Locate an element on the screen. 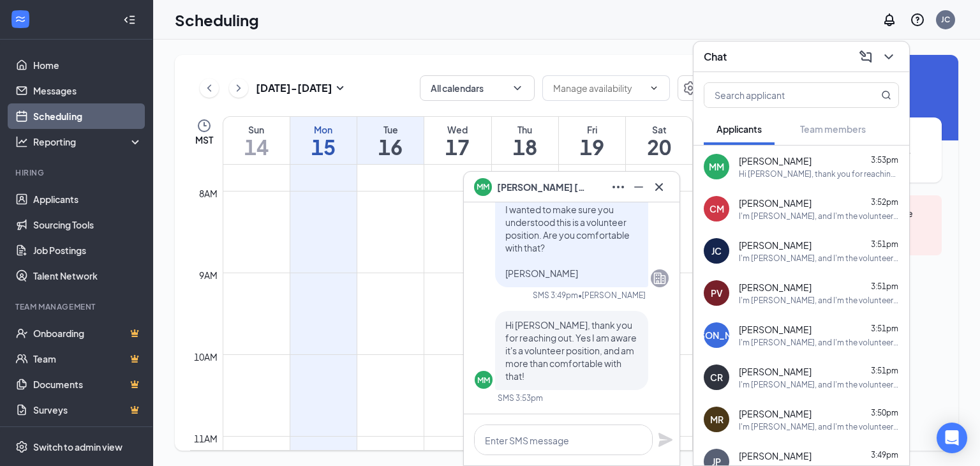 This screenshot has height=466, width=980. button: ChevronLeft is located at coordinates (209, 88).